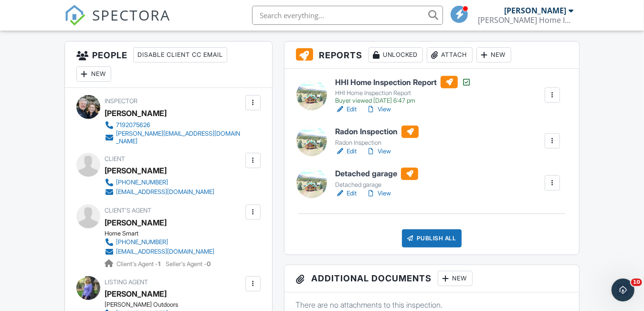 This screenshot has height=311, width=644. Describe the element at coordinates (396, 55) in the screenshot. I see `div: Unlocked` at that location.